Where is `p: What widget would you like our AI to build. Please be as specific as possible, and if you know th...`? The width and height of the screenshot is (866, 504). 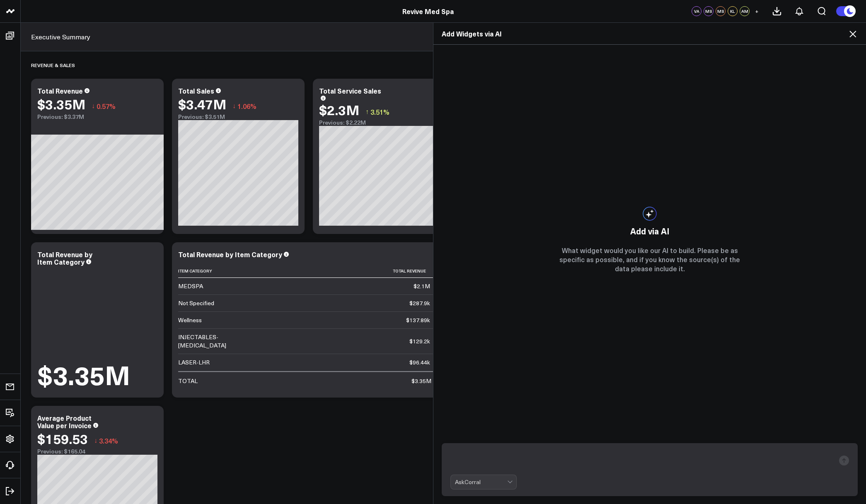
p: What widget would you like our AI to build. Please be as specific as possible, and if you know th... is located at coordinates (650, 259).